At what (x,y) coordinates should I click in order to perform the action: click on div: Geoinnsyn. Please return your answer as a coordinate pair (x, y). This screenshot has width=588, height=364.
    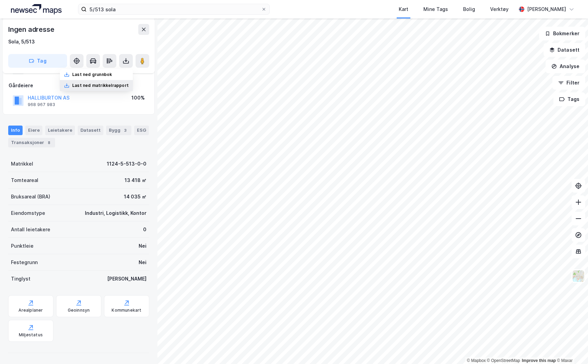
    Looking at the image, I should click on (79, 311).